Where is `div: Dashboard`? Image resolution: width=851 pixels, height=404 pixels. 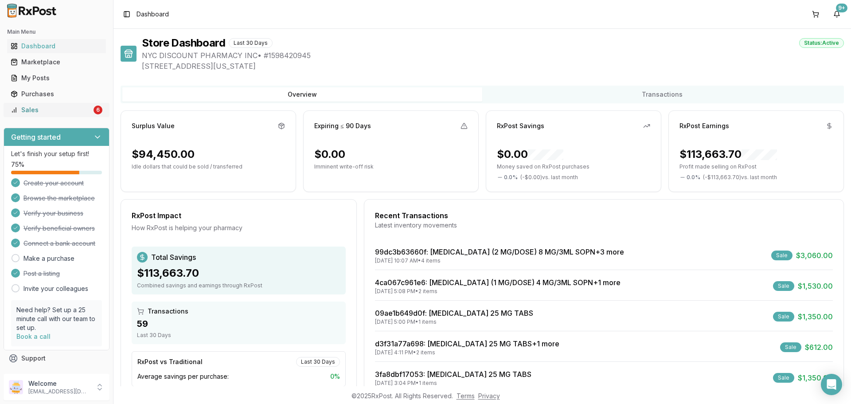
div: Dashboard is located at coordinates (56, 46).